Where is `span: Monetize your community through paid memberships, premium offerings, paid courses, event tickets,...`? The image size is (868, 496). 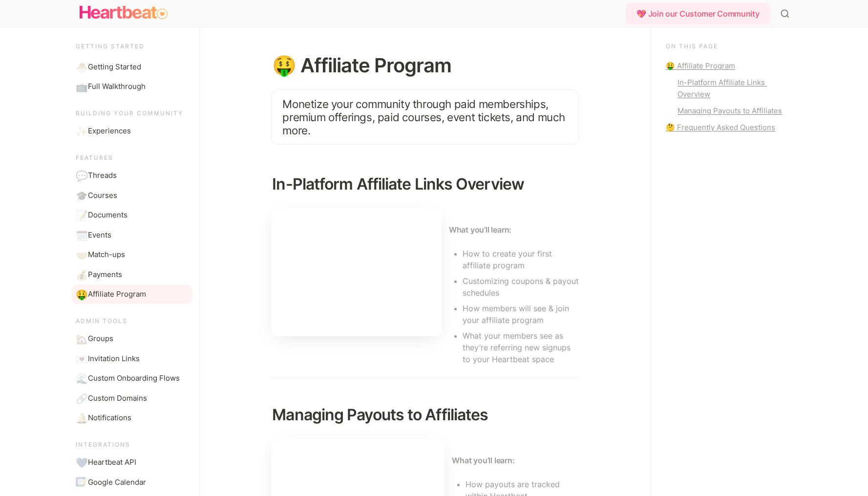
span: Monetize your community through paid memberships, premium offerings, paid courses, event tickets,... is located at coordinates (425, 117).